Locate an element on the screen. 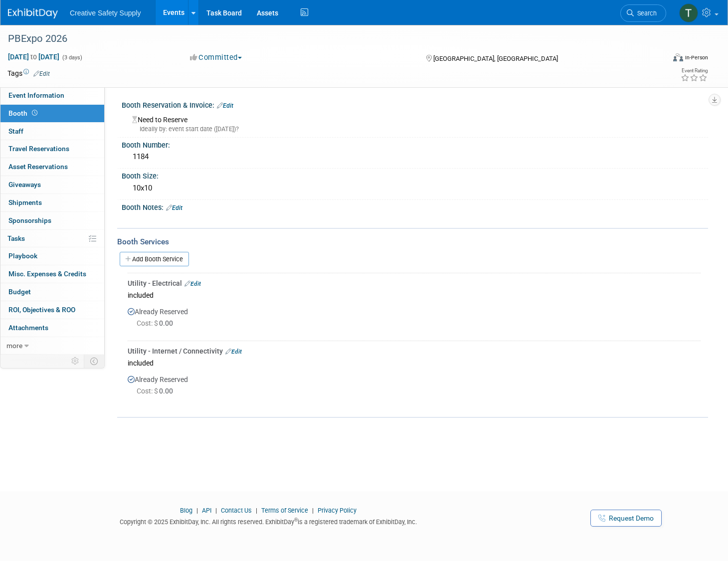 This screenshot has width=728, height=562. a: Privacy Policy is located at coordinates (337, 510).